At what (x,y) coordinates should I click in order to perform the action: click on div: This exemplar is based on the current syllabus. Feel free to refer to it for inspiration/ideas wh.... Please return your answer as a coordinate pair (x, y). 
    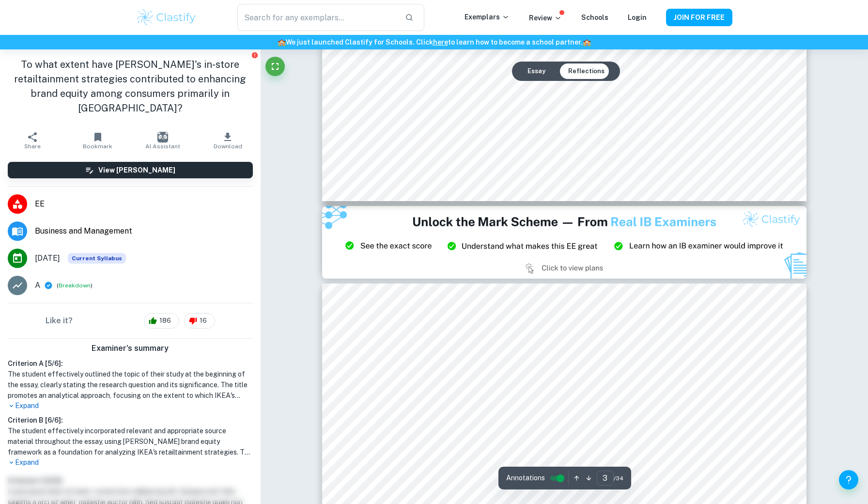
    Looking at the image, I should click on (97, 258).